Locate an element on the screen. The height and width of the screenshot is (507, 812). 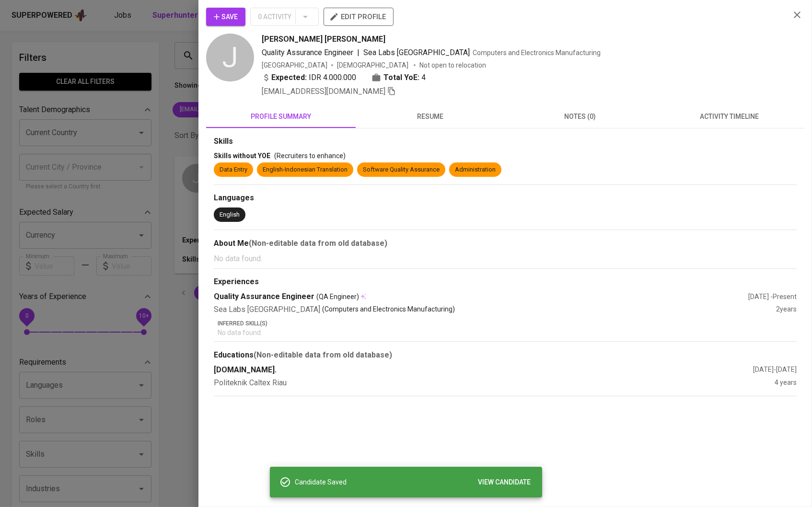
span: (QA Engineer) is located at coordinates (338, 297).